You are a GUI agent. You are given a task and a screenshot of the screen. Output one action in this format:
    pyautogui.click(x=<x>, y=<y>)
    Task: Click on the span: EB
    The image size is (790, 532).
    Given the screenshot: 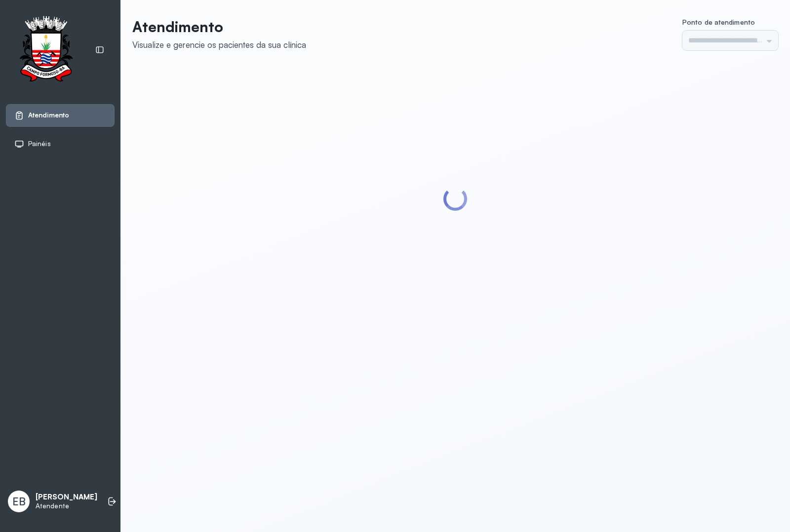 What is the action you would take?
    pyautogui.click(x=19, y=501)
    